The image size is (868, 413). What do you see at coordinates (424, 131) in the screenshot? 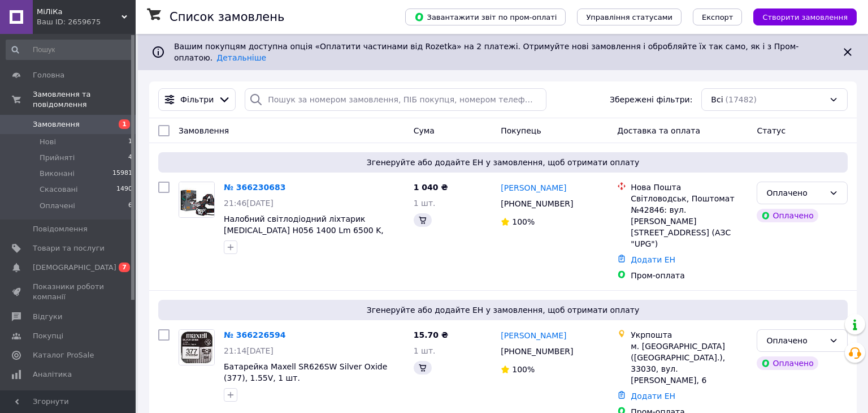
I see `span: Cума` at bounding box center [424, 131].